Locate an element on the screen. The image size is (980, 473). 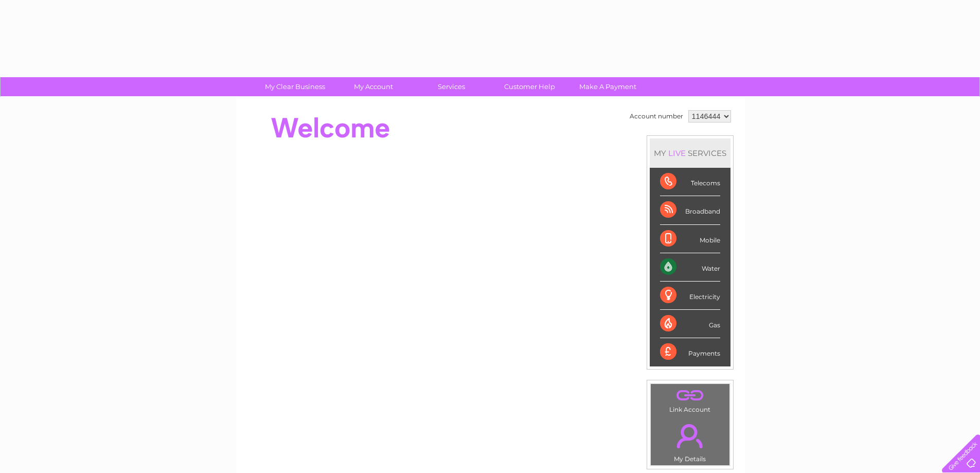
div: Electricity is located at coordinates (690, 296).